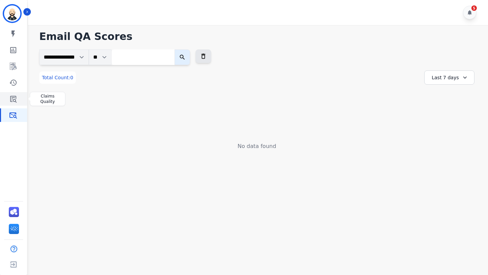 This screenshot has width=488, height=275. I want to click on div: No data found, so click(257, 146).